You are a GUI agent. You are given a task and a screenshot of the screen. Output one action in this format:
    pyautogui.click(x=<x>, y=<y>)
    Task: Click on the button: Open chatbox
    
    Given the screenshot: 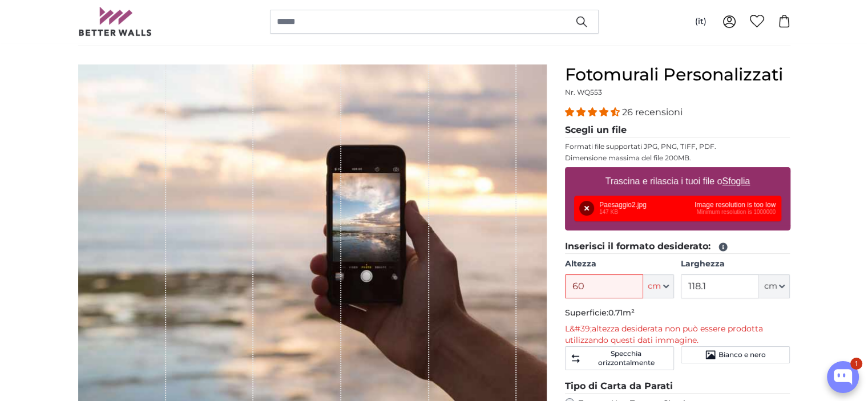 What is the action you would take?
    pyautogui.click(x=842, y=377)
    